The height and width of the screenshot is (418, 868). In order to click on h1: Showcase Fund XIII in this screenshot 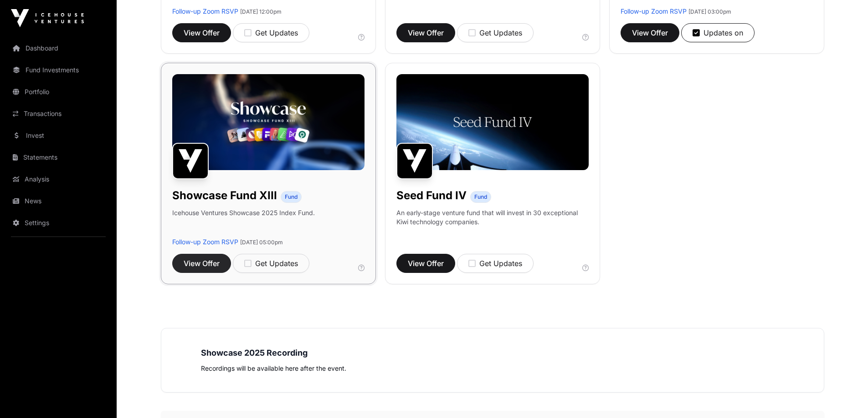, I will do `click(224, 195)`.